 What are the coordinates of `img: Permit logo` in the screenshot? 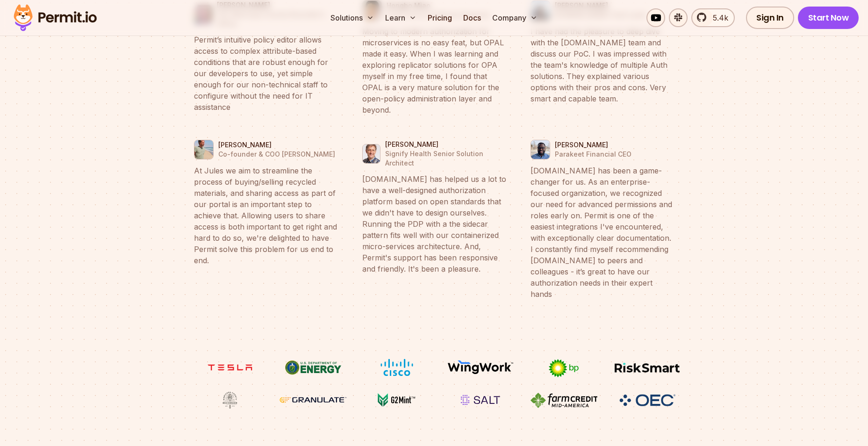 It's located at (55, 18).